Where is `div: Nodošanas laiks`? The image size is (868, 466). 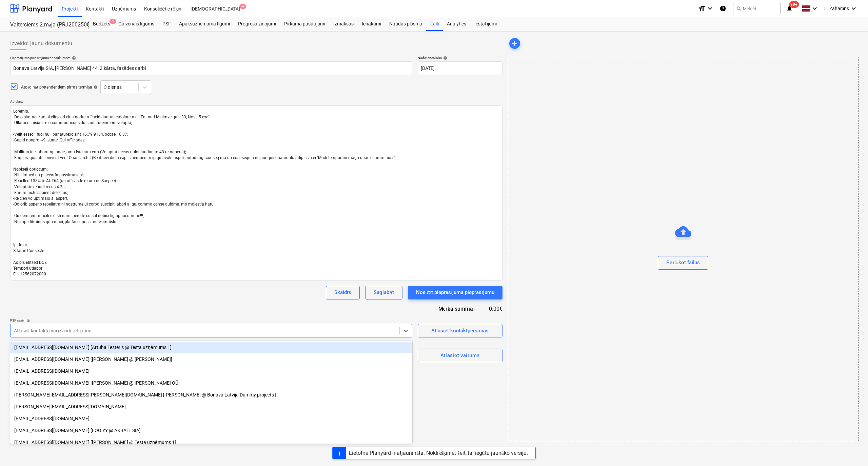
div: Nodošanas laiks is located at coordinates (460, 57).